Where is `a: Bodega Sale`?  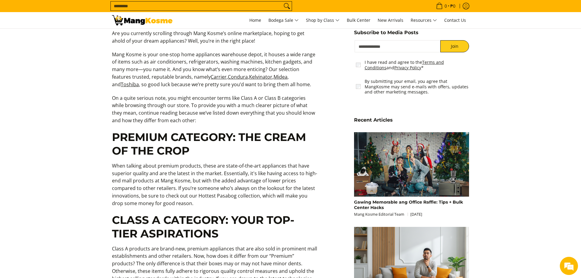 a: Bodega Sale is located at coordinates (283, 20).